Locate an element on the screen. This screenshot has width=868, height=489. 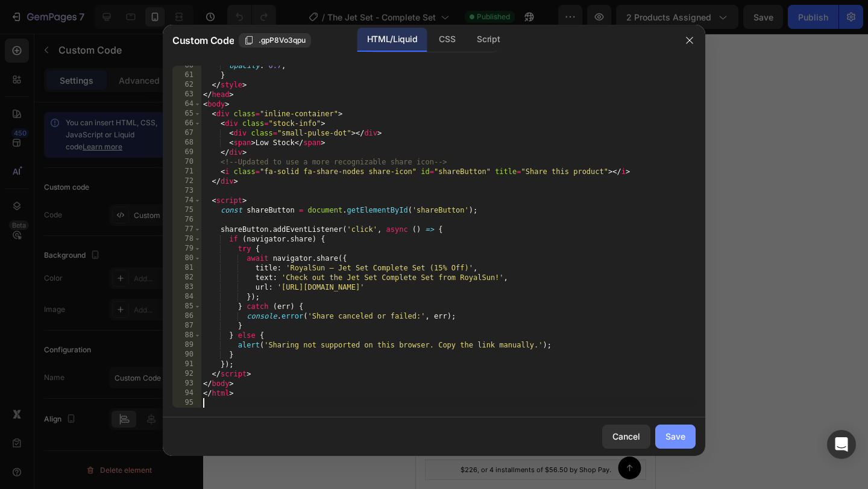
div: 91 is located at coordinates (187, 364).